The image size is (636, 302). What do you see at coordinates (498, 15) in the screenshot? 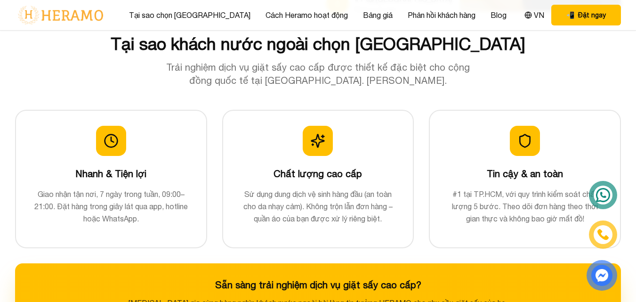
I see `a: Blog` at bounding box center [498, 15].